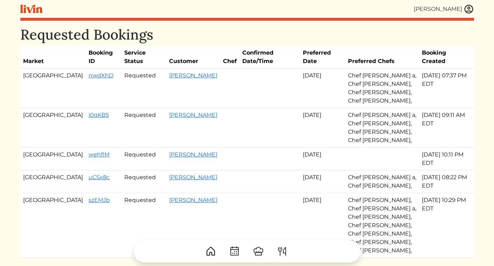 This screenshot has width=494, height=266. I want to click on th: Booking Created, so click(446, 57).